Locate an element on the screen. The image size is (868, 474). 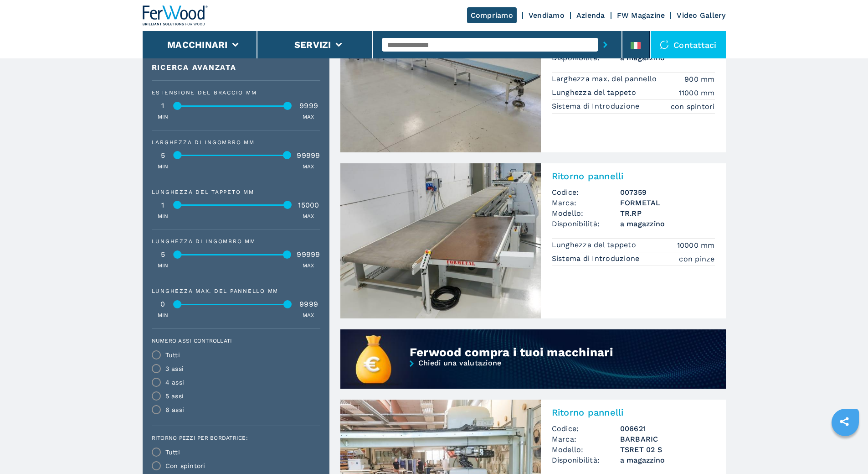
h3: 007359 is located at coordinates (668, 192).